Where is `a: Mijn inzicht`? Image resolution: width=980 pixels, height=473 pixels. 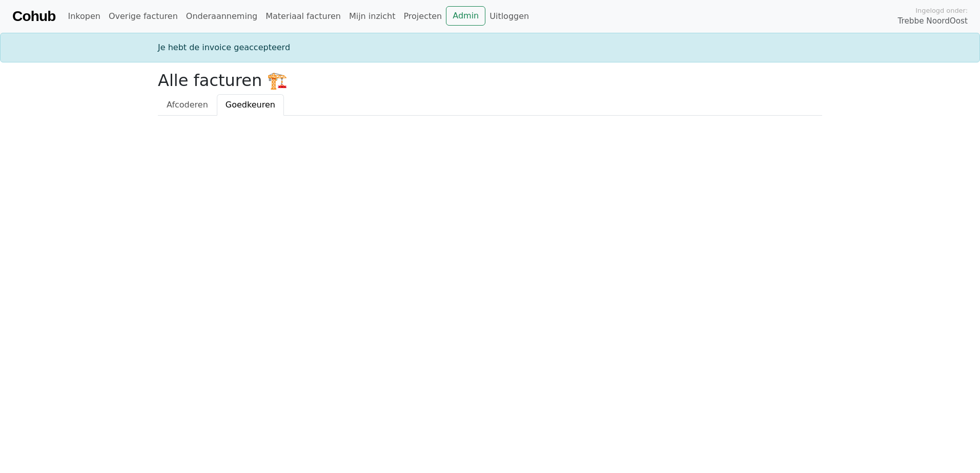 a: Mijn inzicht is located at coordinates (372, 16).